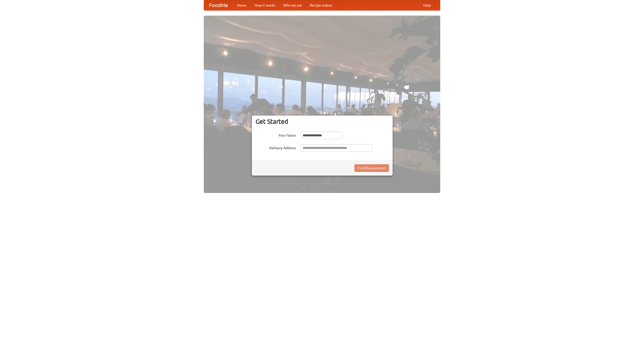 The height and width of the screenshot is (356, 644). What do you see at coordinates (372, 168) in the screenshot?
I see `button: Find Restaurants!` at bounding box center [372, 168].